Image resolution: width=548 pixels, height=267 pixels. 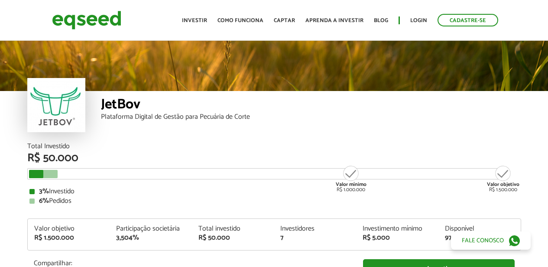 I want to click on strong: Valor mínimo, so click(x=351, y=184).